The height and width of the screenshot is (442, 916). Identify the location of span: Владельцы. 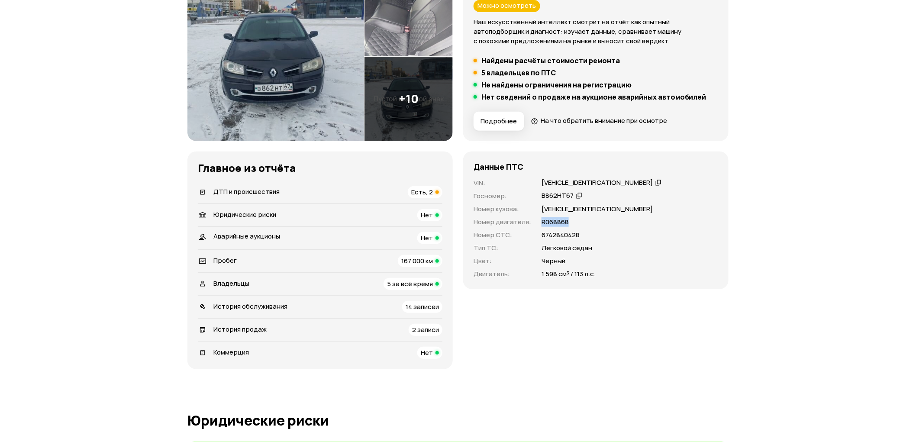
(231, 283).